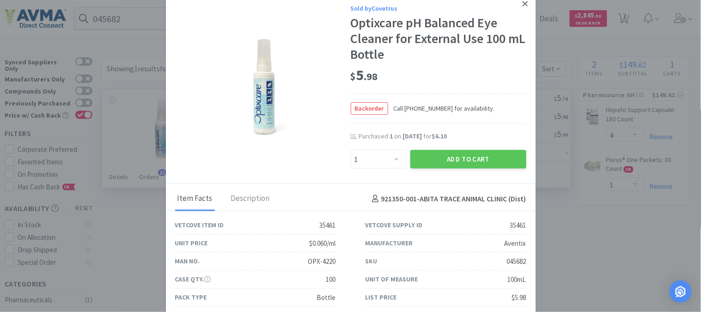 The height and width of the screenshot is (312, 701). Describe the element at coordinates (326, 297) in the screenshot. I see `div: Bottle` at that location.